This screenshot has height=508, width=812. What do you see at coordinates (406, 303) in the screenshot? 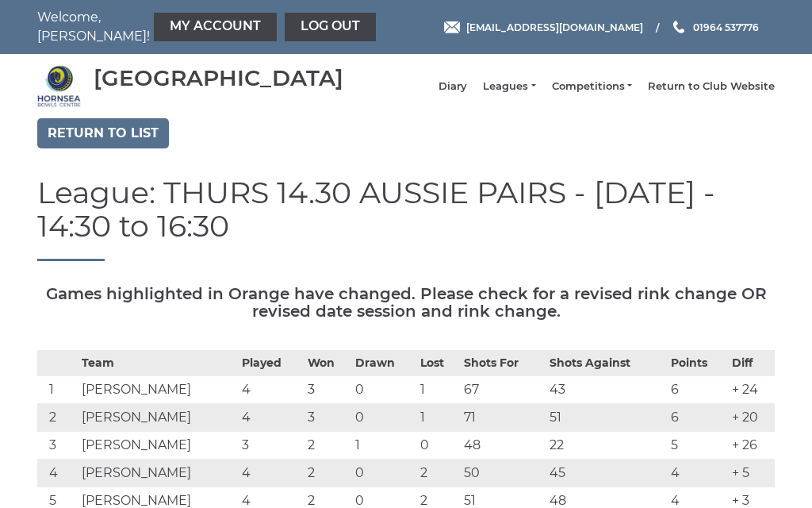
I see `h5: Games highlighted in Orange have changed. Please check for a revised rink change OR revised date ...` at bounding box center [406, 303].